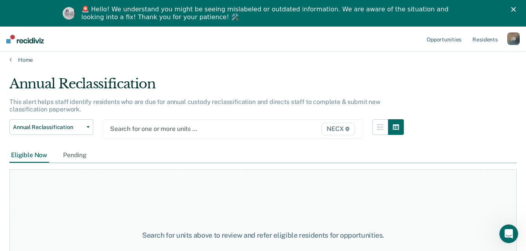 This screenshot has height=251, width=526. I want to click on p: This alert helps staff identify residents who are due for annual custody reclassification and dir..., so click(195, 106).